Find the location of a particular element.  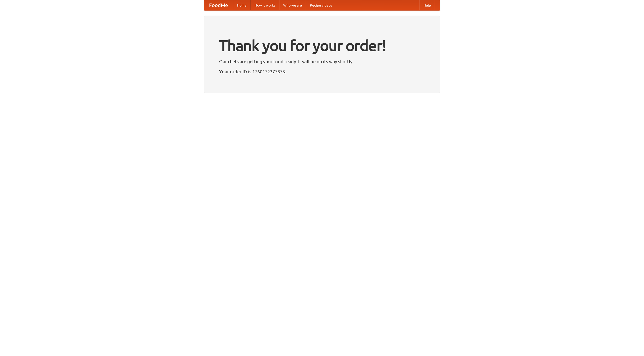

p: Our chefs are getting your food ready. It will be on its way shortly. is located at coordinates (322, 61).